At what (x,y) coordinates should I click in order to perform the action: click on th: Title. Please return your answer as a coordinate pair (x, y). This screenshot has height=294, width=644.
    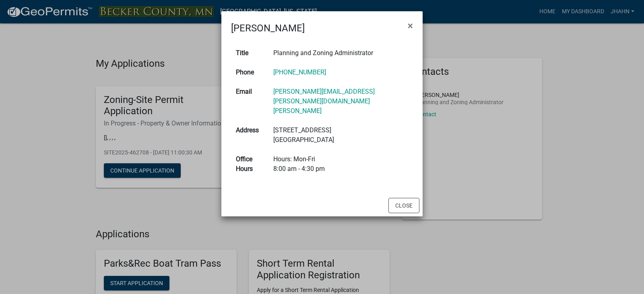
    Looking at the image, I should click on (250, 53).